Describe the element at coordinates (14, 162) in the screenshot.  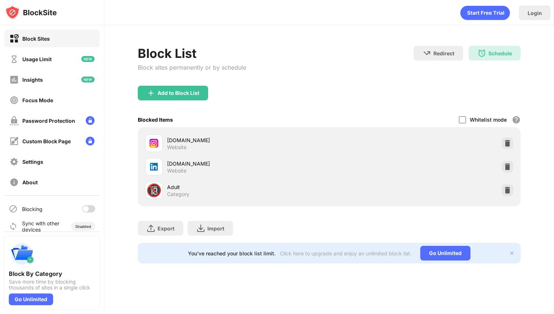
I see `img: settings-off.svg` at that location.